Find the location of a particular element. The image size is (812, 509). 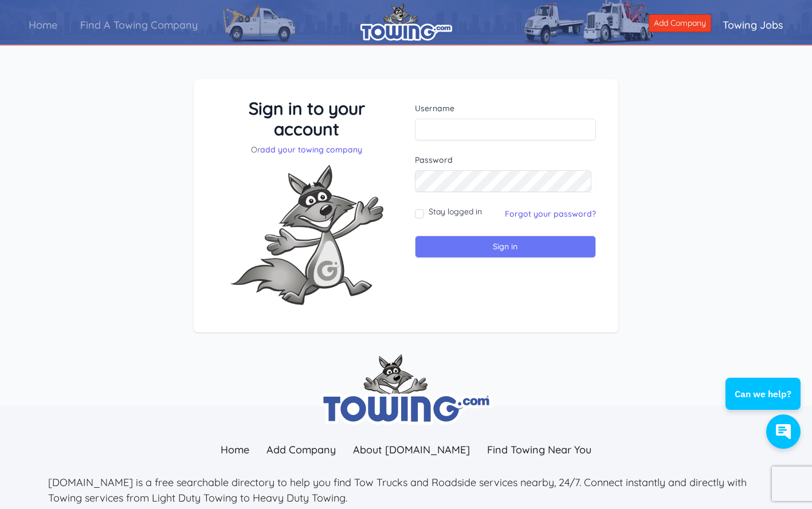

img: logo.png is located at coordinates (407, 22).